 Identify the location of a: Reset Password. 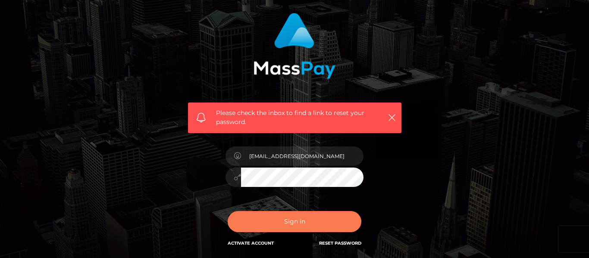
(340, 243).